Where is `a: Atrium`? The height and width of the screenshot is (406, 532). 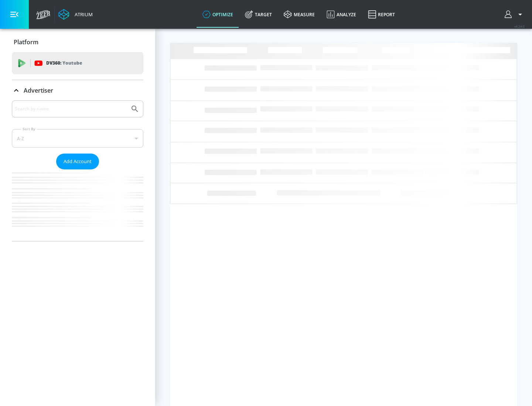 a: Atrium is located at coordinates (76, 14).